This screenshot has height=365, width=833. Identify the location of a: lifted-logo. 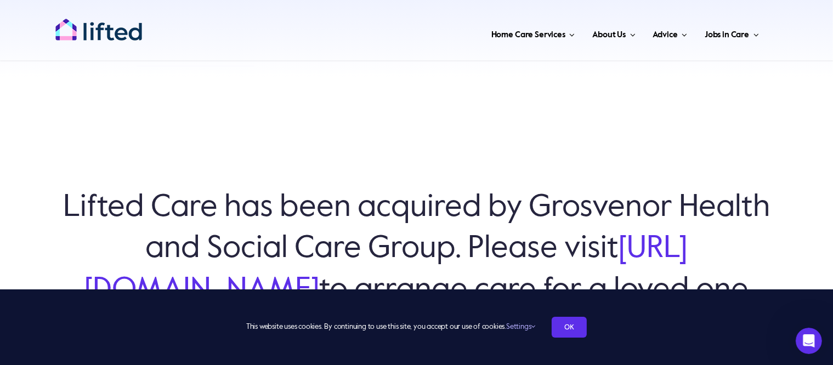
(99, 24).